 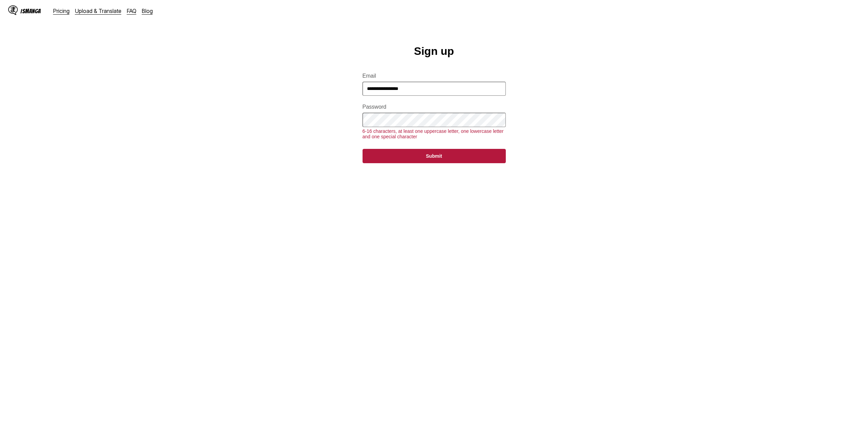 What do you see at coordinates (13, 10) in the screenshot?
I see `img: IsManga Logo` at bounding box center [13, 10].